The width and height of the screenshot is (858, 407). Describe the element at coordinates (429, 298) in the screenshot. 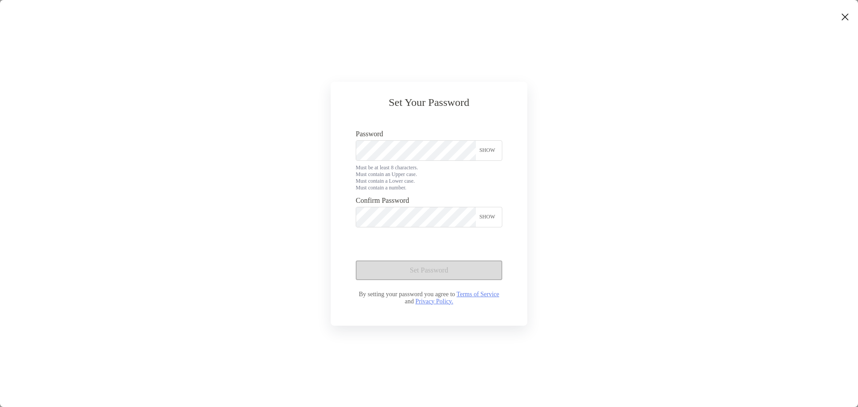

I see `p: By setting your password you agree to and` at that location.